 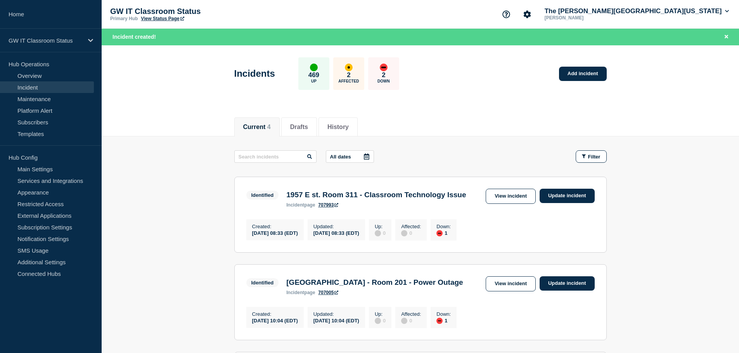 What do you see at coordinates (124, 19) in the screenshot?
I see `p: Primary Hub` at bounding box center [124, 19].